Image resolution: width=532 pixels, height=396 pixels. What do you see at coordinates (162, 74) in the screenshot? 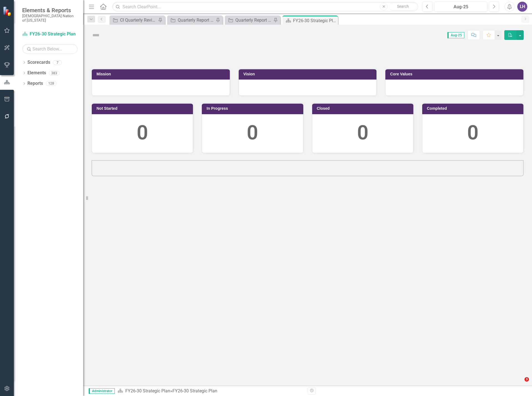
I see `h3: Mission` at bounding box center [162, 74].